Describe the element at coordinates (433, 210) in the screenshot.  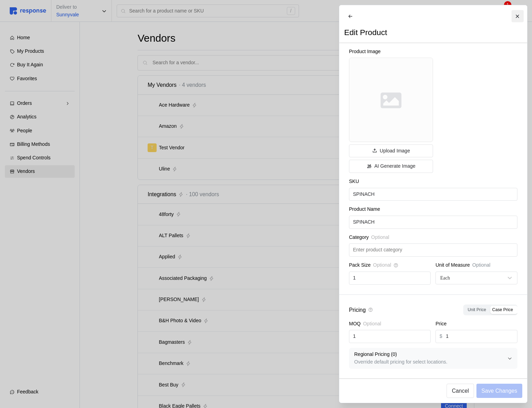
I see `div: Product Name` at that location.